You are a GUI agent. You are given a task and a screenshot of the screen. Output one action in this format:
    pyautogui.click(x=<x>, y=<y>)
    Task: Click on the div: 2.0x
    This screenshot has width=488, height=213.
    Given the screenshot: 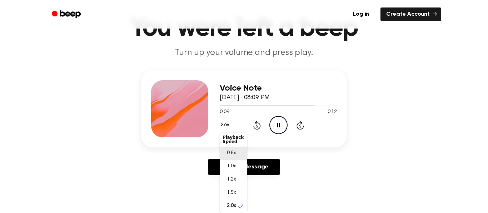 What is the action you would take?
    pyautogui.click(x=233, y=173)
    